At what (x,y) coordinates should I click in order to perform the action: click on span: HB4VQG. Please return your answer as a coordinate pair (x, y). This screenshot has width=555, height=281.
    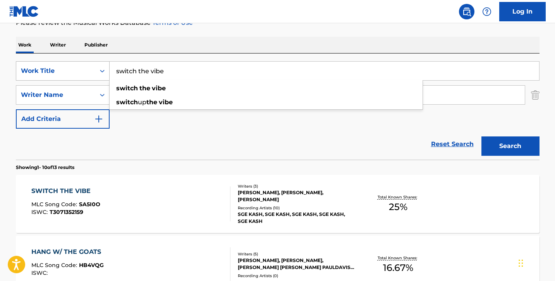
    Looking at the image, I should click on (91, 265).